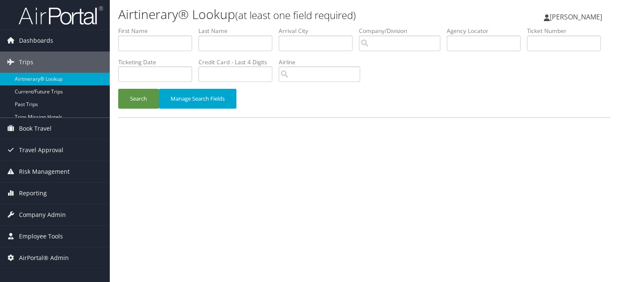 This screenshot has width=619, height=282. What do you see at coordinates (61, 15) in the screenshot?
I see `img: airportal-logo.png` at bounding box center [61, 15].